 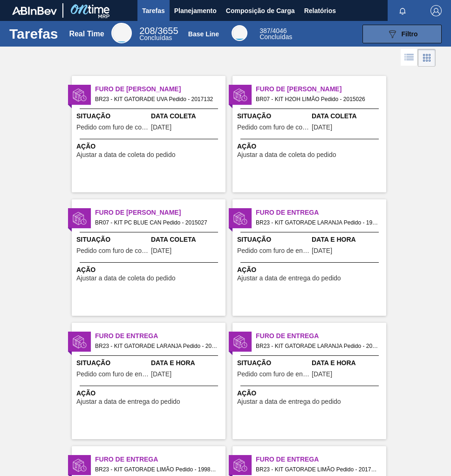 I want to click on span: BR23 - KIT GATORADE LIMÃO Pedido - 1998300, so click(x=157, y=469).